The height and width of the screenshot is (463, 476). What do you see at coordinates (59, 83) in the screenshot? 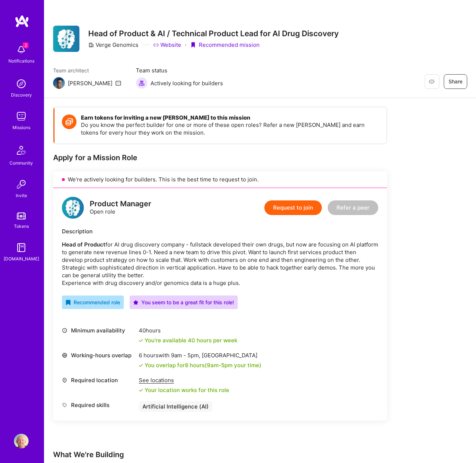
I see `img: Team Architect` at bounding box center [59, 83].